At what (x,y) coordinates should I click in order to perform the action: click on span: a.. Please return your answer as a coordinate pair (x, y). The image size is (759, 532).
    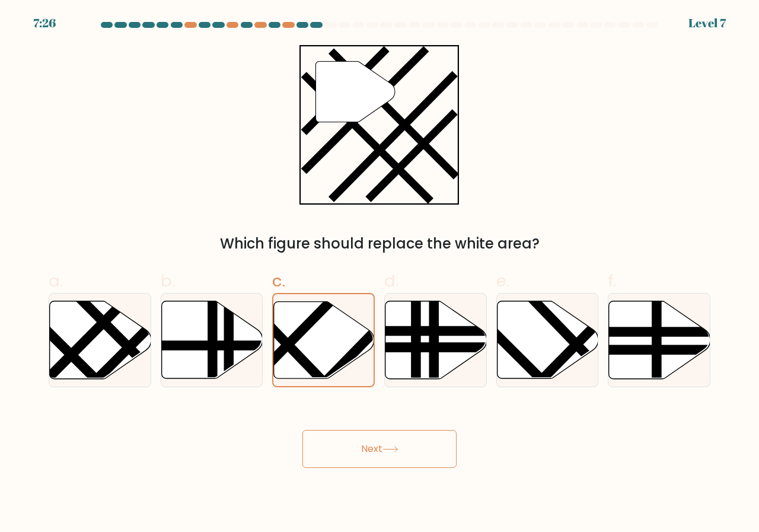
    Looking at the image, I should click on (55, 281).